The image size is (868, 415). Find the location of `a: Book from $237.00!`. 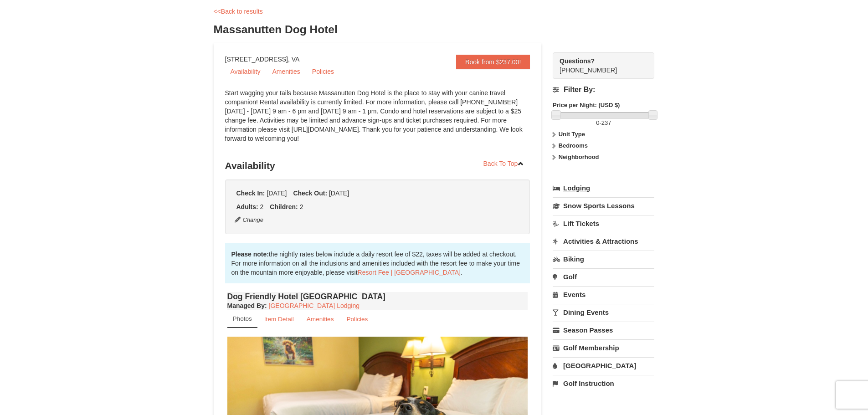

a: Book from $237.00! is located at coordinates (493, 62).